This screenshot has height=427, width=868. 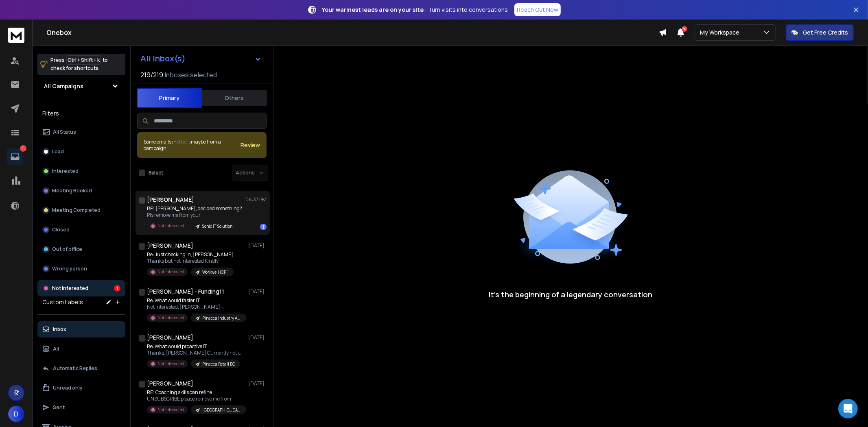 I want to click on p: Lead, so click(x=58, y=152).